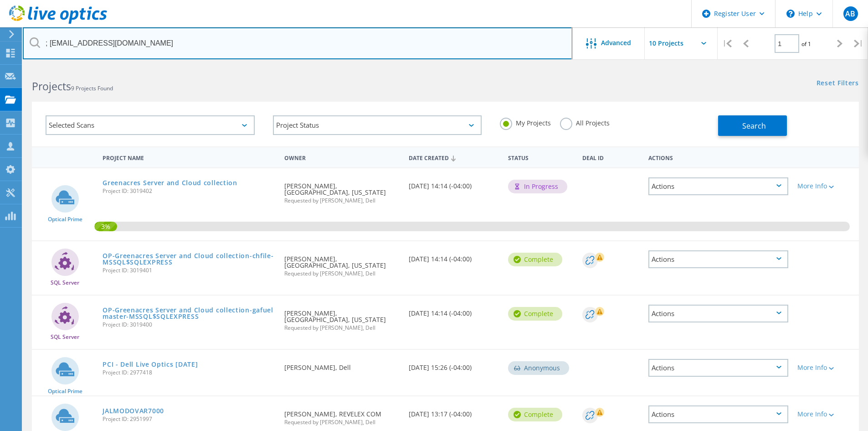 The image size is (868, 431). Describe the element at coordinates (611, 157) in the screenshot. I see `div: Deal Id` at that location.